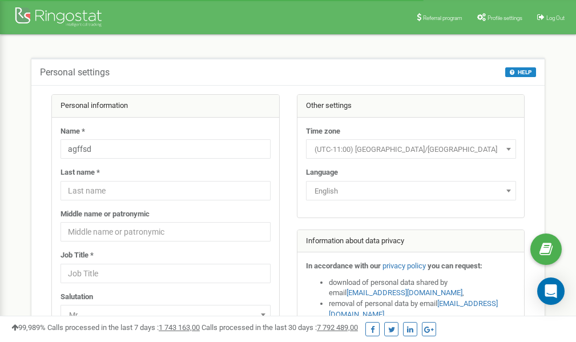 The width and height of the screenshot is (576, 342). I want to click on strong: In accordance with our, so click(343, 266).